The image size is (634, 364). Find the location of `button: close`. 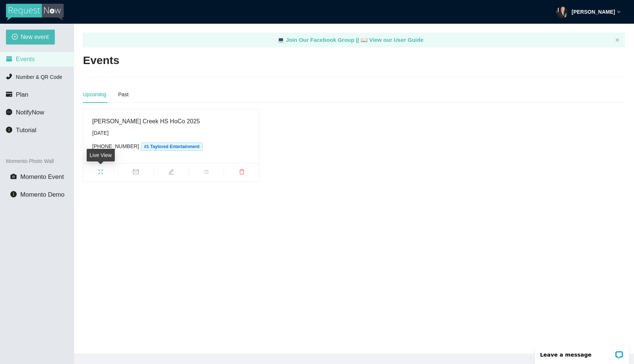

button: close is located at coordinates (617, 40).